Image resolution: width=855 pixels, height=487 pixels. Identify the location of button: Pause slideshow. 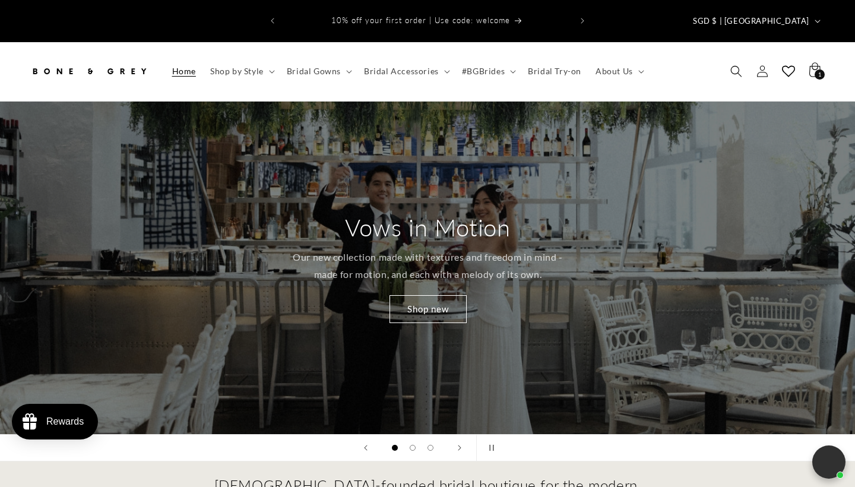
(489, 447).